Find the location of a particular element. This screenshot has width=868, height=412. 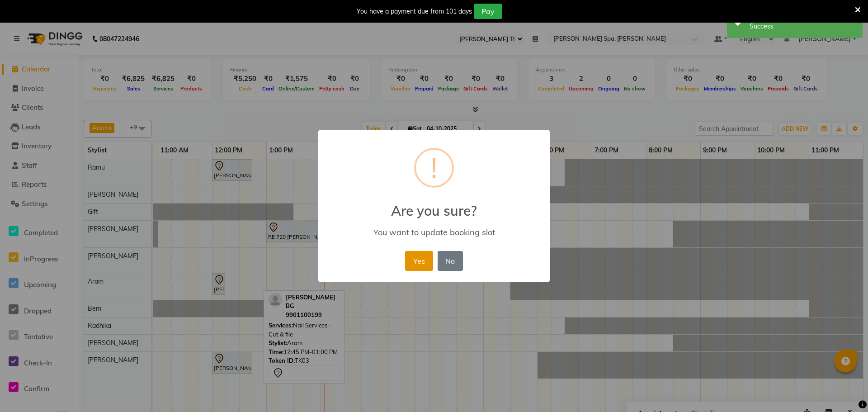

h2: Are you sure? is located at coordinates (434, 206).